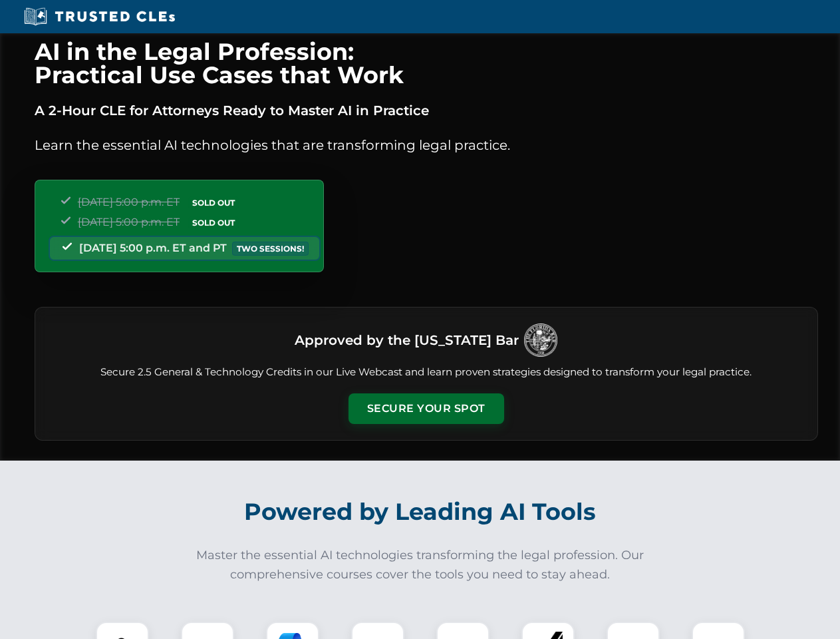 The width and height of the screenshot is (840, 639). I want to click on p: Learn the essential AI technologies that are transforming legal practice., so click(426, 145).